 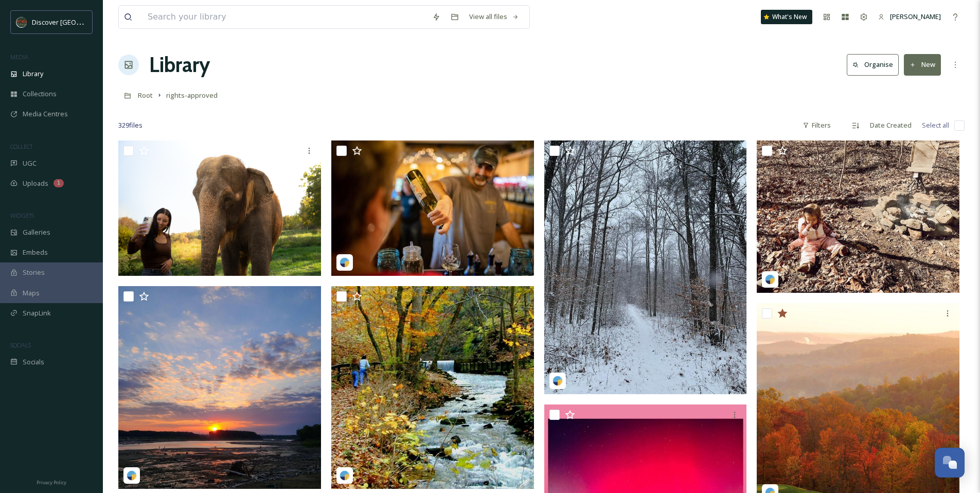 What do you see at coordinates (494, 16) in the screenshot?
I see `div: View all files` at bounding box center [494, 16].